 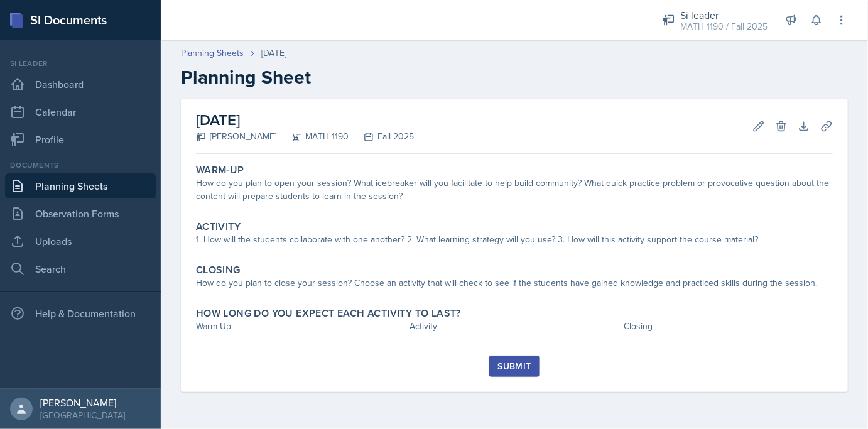 I want to click on div: Help & Documentation, so click(x=81, y=314).